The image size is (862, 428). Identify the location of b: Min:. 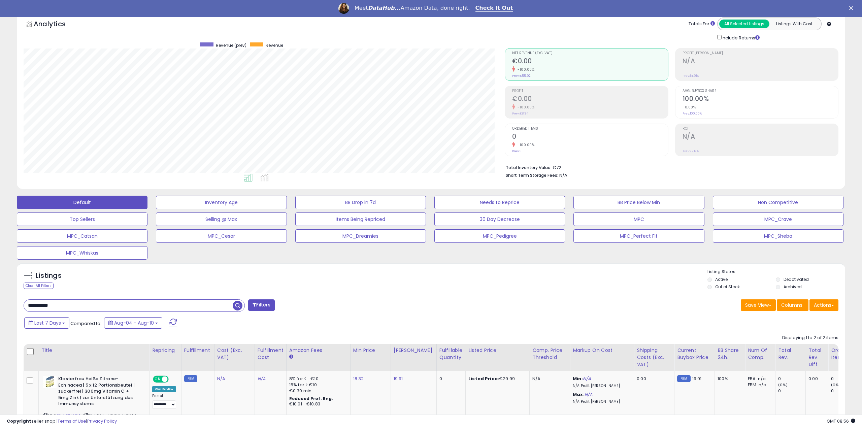
(578, 379).